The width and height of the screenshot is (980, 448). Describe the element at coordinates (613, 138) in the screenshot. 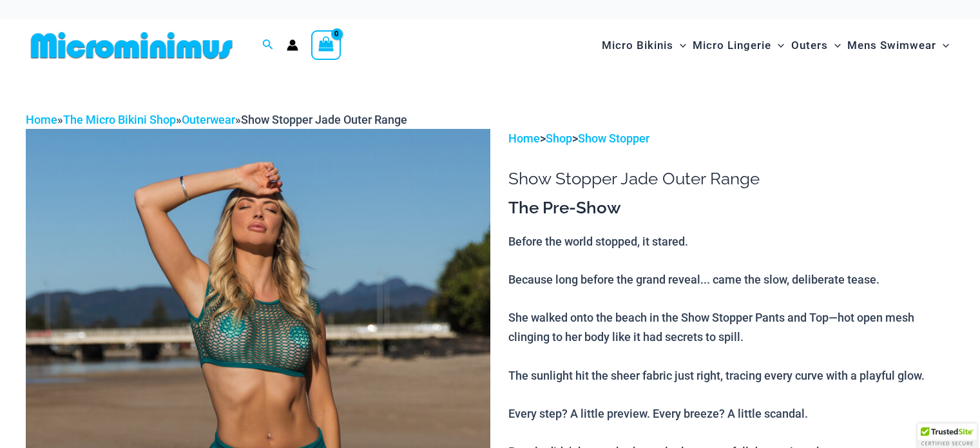

I see `a: Show Stopper` at that location.